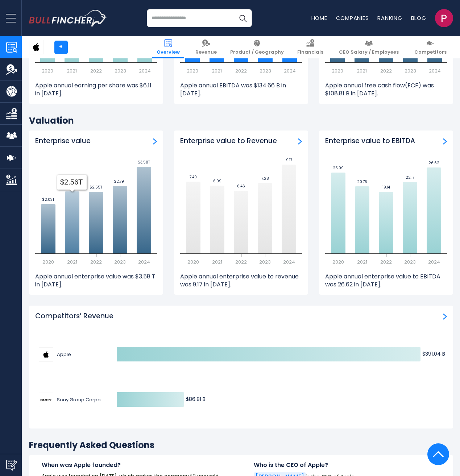  What do you see at coordinates (410, 177) in the screenshot?
I see `text: 22.17` at bounding box center [410, 177].